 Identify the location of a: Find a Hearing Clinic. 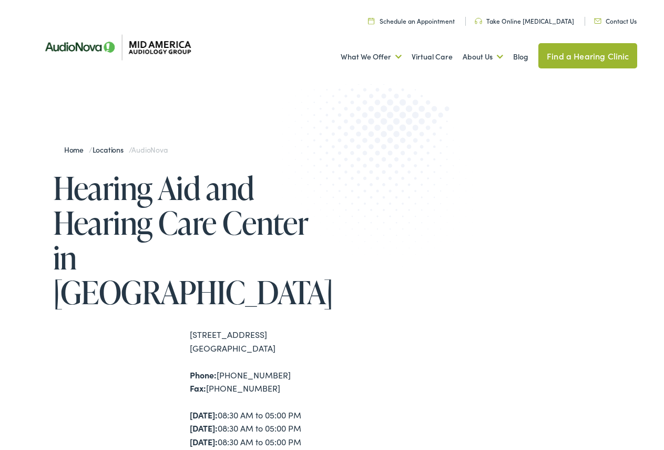
(588, 56).